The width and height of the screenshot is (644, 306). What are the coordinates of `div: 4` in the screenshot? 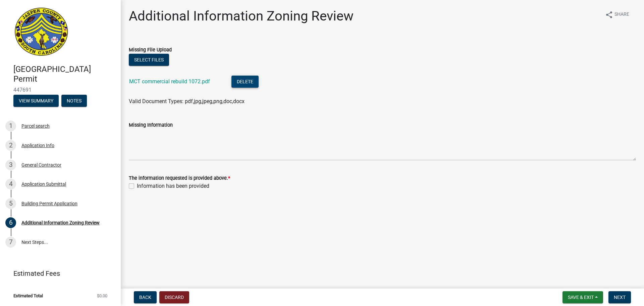 It's located at (11, 184).